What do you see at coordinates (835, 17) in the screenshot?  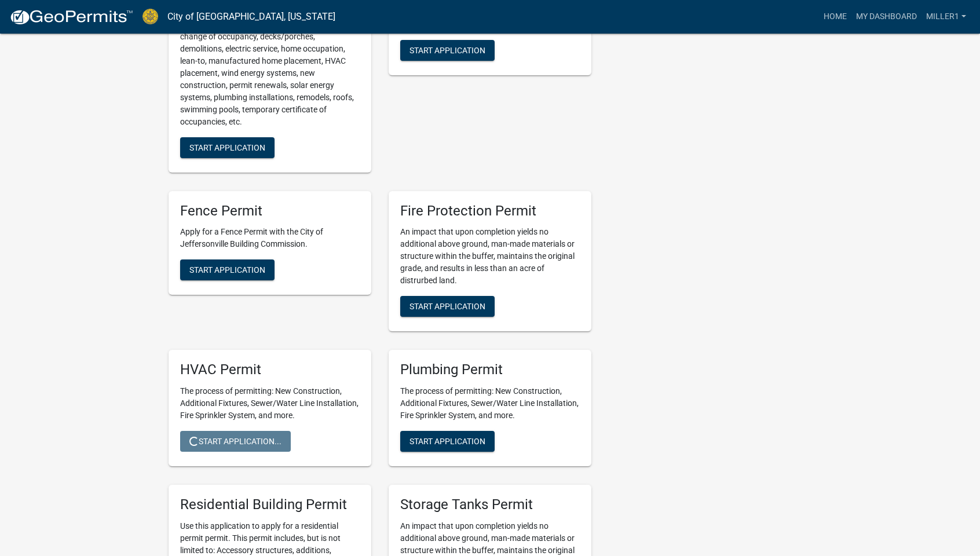 I see `a: Home` at bounding box center [835, 17].